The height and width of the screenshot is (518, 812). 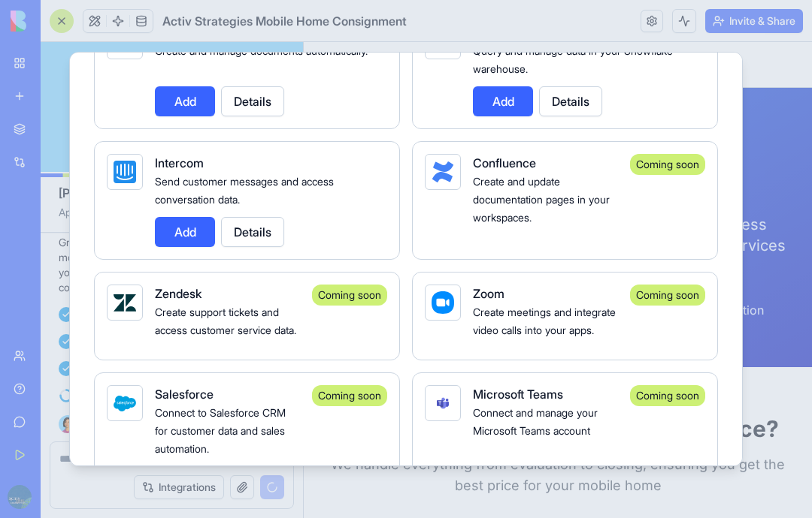 I want to click on span: Create and update documentation pages in your workspaces., so click(x=541, y=199).